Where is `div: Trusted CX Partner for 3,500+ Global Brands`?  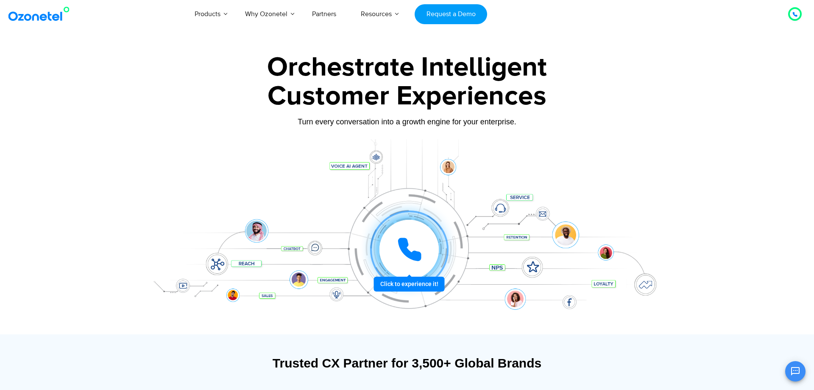
div: Trusted CX Partner for 3,500+ Global Brands is located at coordinates (407, 363).